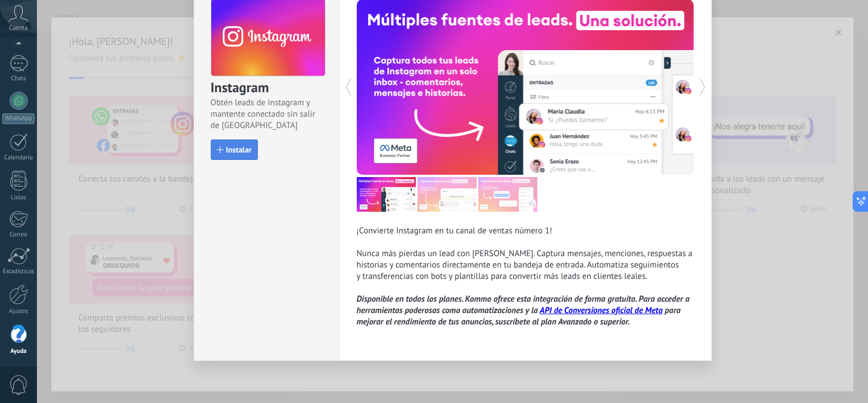 The image size is (868, 403). Describe the element at coordinates (267, 87) in the screenshot. I see `h3: Instagram` at that location.